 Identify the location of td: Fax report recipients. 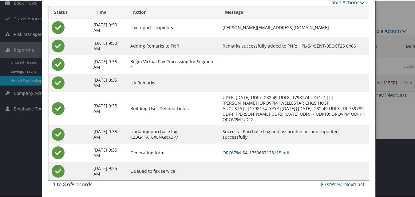
(173, 27).